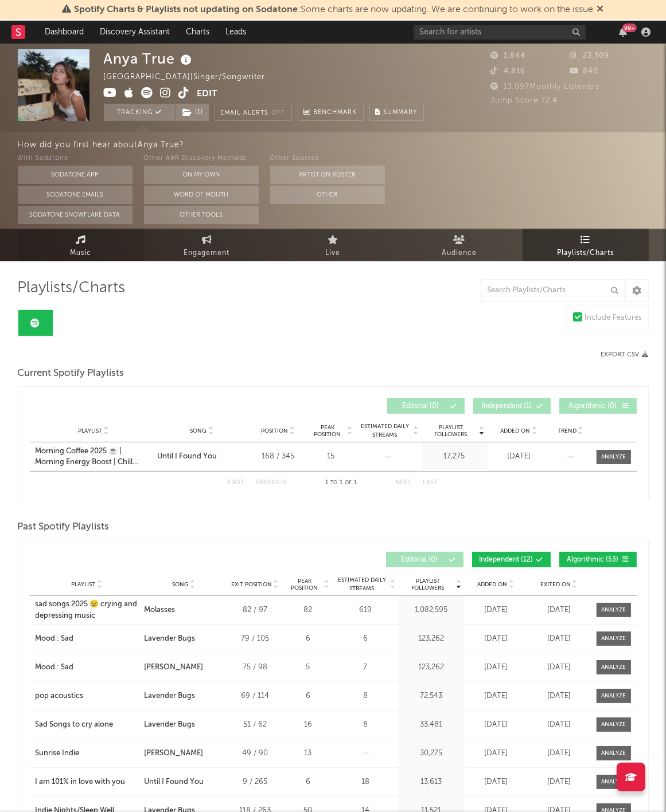  I want to click on div: 72,543, so click(432, 697).